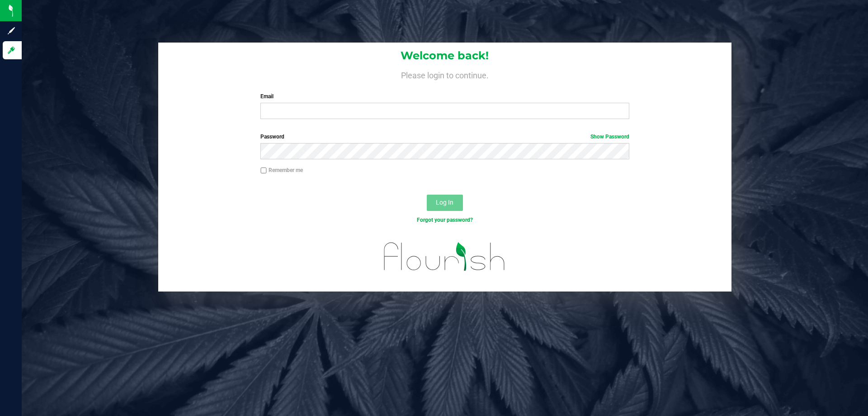  Describe the element at coordinates (263, 170) in the screenshot. I see `input: Remember me` at that location.